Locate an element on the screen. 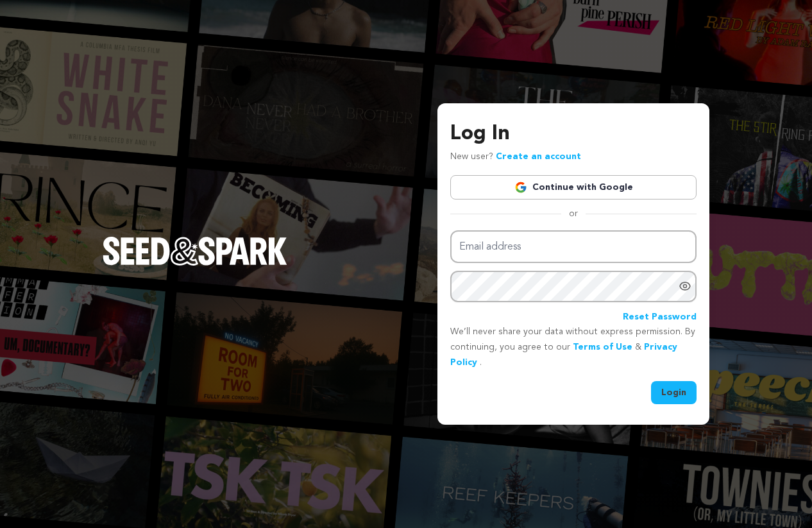  a: Terms of Use is located at coordinates (602, 347).